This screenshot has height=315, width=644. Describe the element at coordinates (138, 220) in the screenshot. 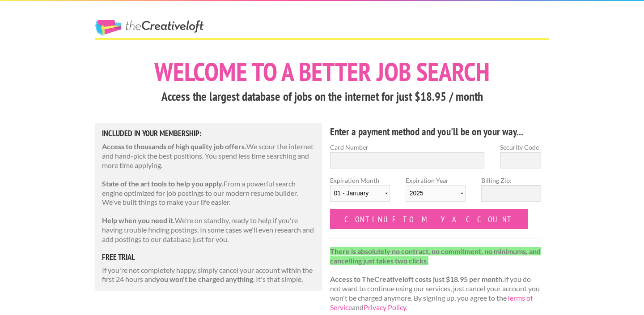

I see `strong: Help when you need it.` at that location.